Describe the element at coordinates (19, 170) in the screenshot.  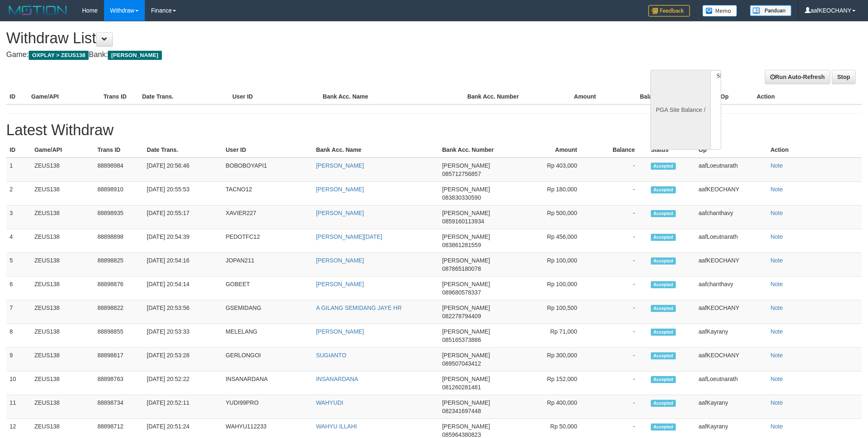
I see `td: 1` at that location.